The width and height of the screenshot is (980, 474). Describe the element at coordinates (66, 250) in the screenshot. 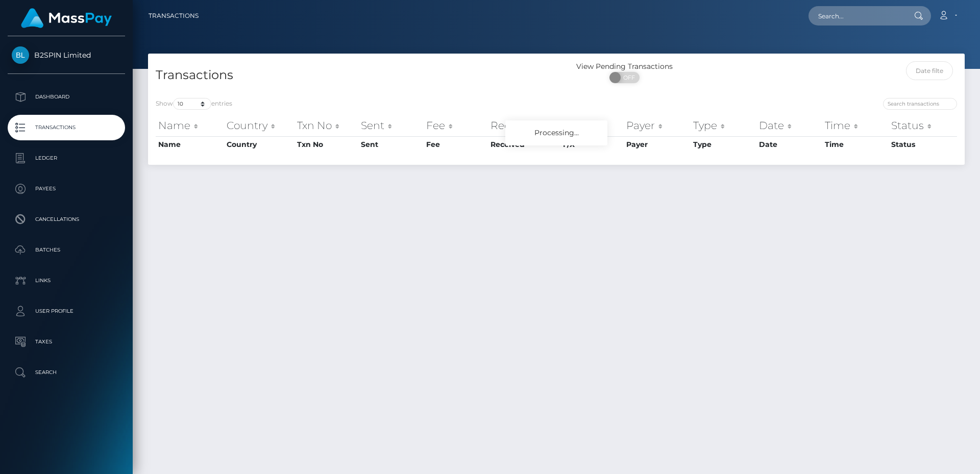

I see `p: Batches` at that location.